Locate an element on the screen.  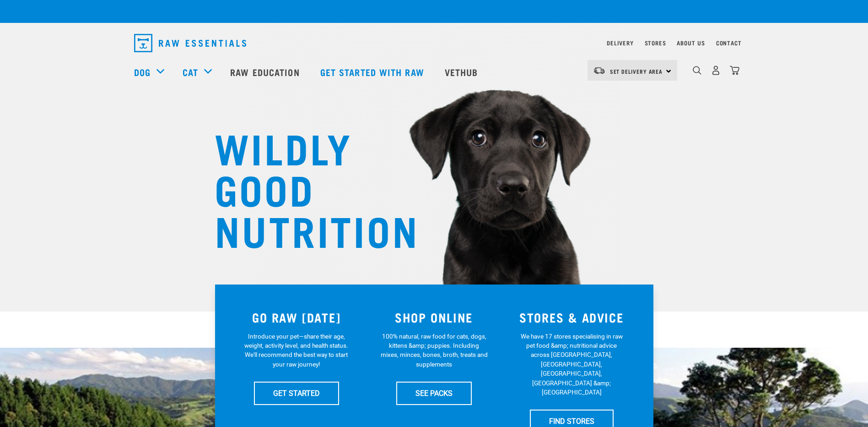
a: Contact is located at coordinates (729, 43).